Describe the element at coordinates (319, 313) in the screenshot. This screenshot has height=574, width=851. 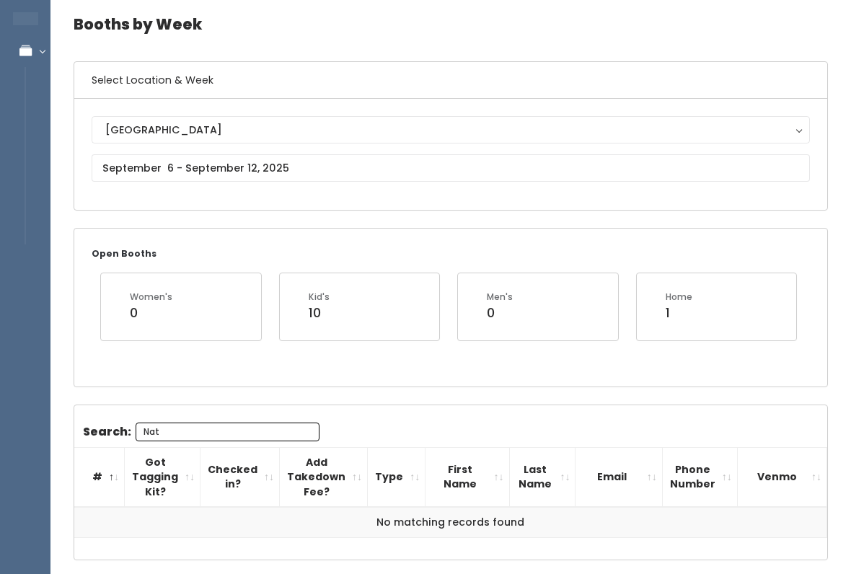
I see `div: 10` at that location.